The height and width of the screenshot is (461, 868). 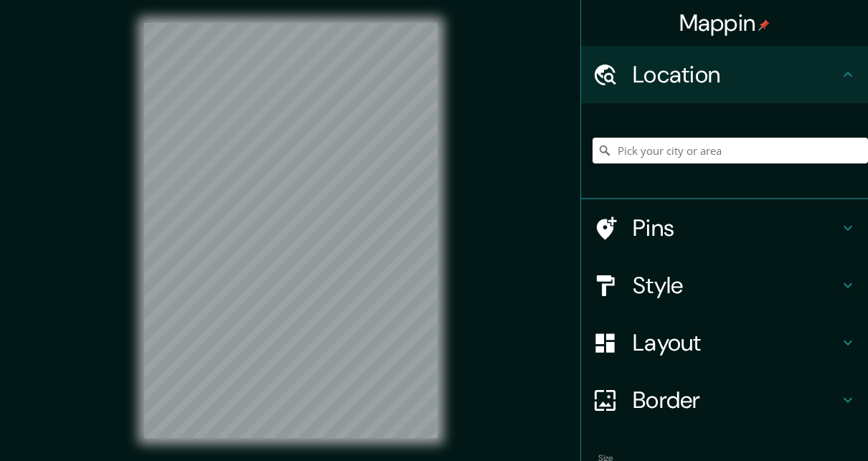 What do you see at coordinates (725, 228) in the screenshot?
I see `div: Pins` at bounding box center [725, 228].